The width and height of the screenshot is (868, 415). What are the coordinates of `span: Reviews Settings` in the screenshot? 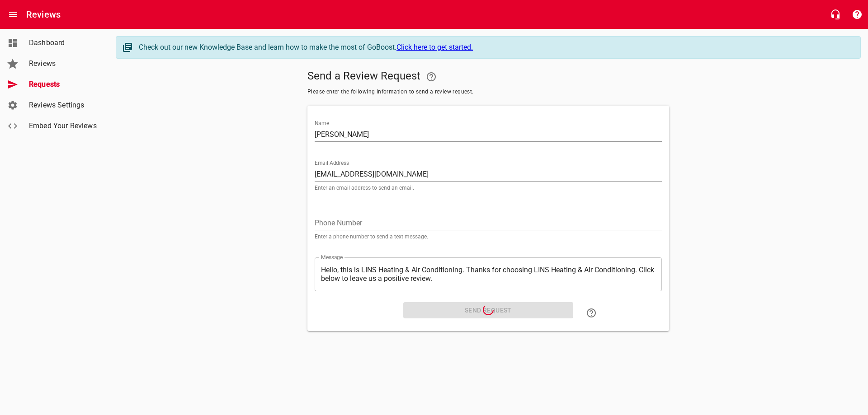 It's located at (63, 105).